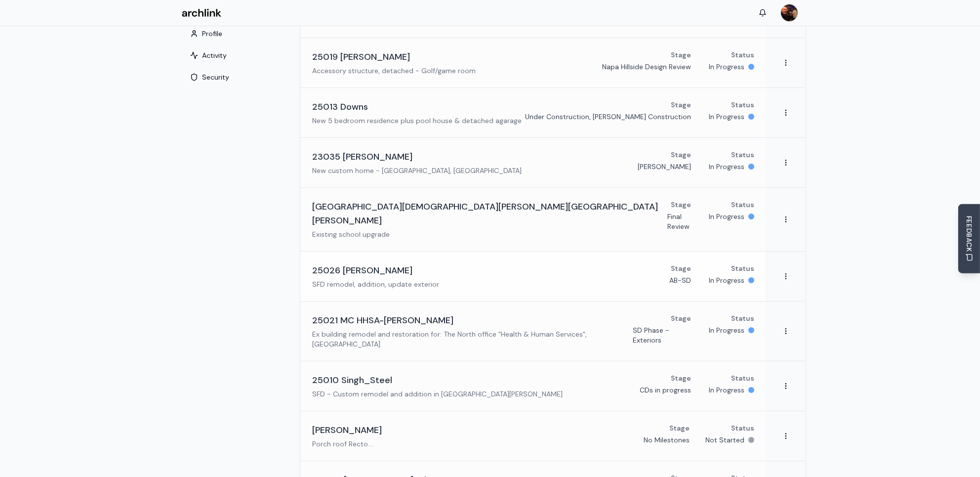 The width and height of the screenshot is (980, 477). What do you see at coordinates (417, 121) in the screenshot?
I see `p: New 5 bedroom residence plus pool house & detached agarage` at bounding box center [417, 121].